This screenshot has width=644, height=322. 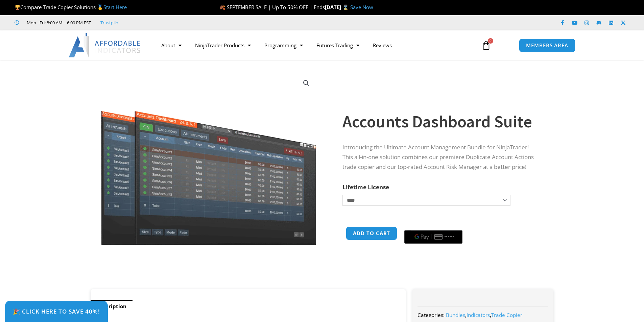 I want to click on a: NinjaTrader Products, so click(x=222, y=45).